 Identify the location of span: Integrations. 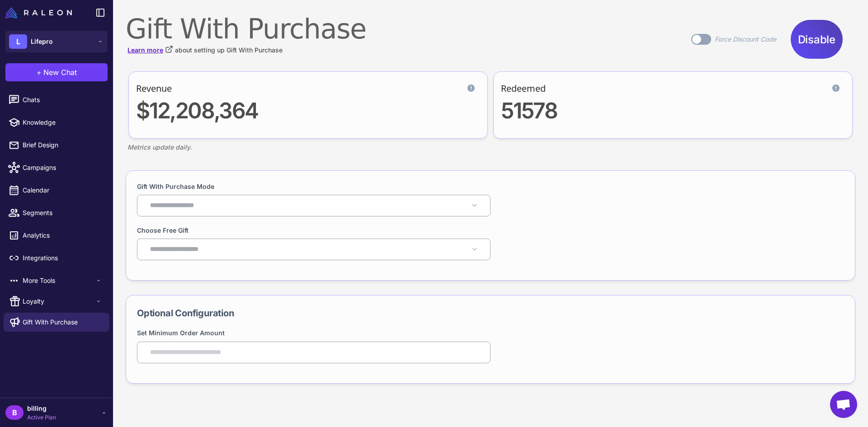
(62, 258).